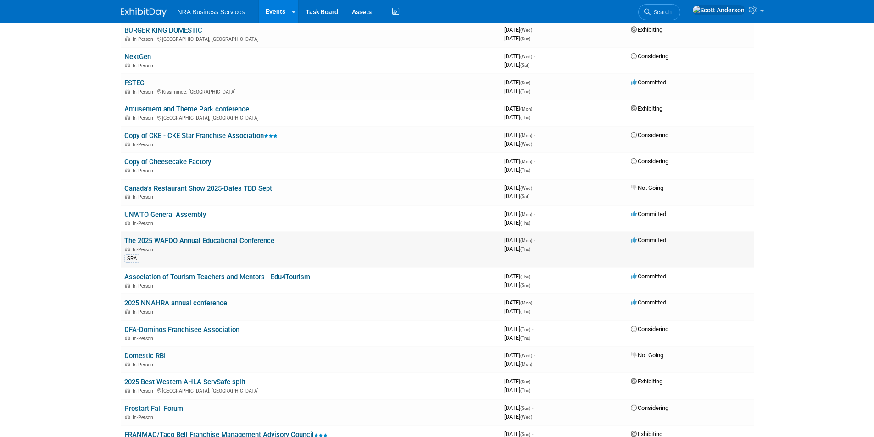 The width and height of the screenshot is (874, 437). Describe the element at coordinates (217, 277) in the screenshot. I see `a: Association of Tourism Teachers and Mentors - Edu4Tourism` at that location.